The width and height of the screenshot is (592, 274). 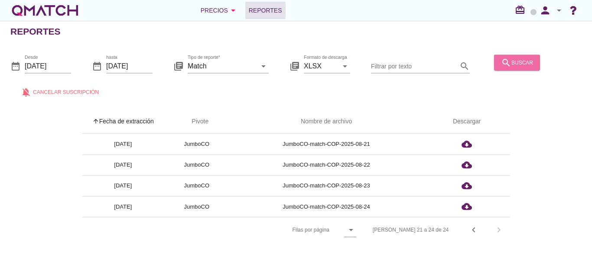 What do you see at coordinates (473, 230) in the screenshot?
I see `button: Previous page` at bounding box center [473, 230].